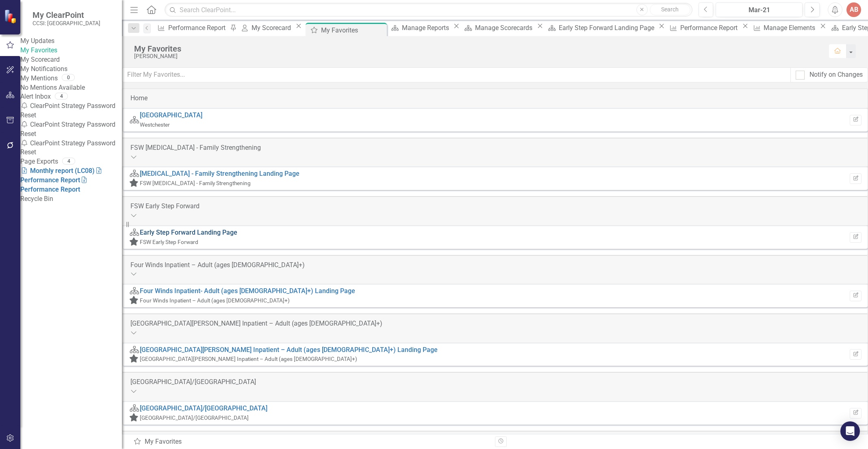  Describe the element at coordinates (760, 10) in the screenshot. I see `div: Mar-21` at that location.